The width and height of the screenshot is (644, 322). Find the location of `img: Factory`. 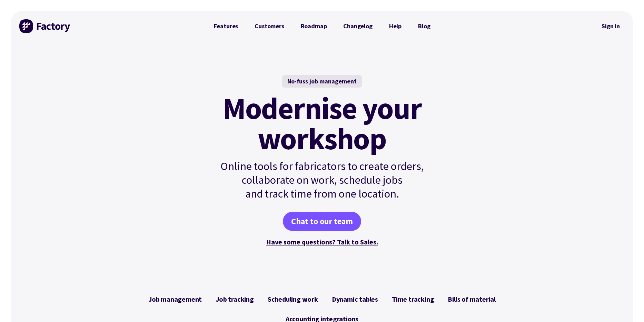

img: Factory is located at coordinates (45, 26).